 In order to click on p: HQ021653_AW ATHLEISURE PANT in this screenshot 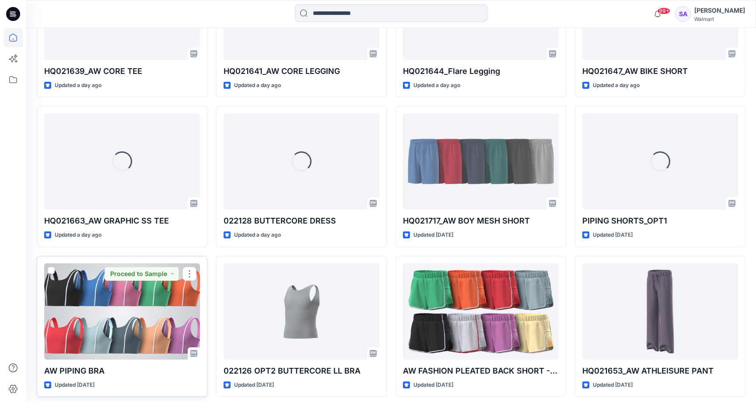, I will do `click(660, 371)`.